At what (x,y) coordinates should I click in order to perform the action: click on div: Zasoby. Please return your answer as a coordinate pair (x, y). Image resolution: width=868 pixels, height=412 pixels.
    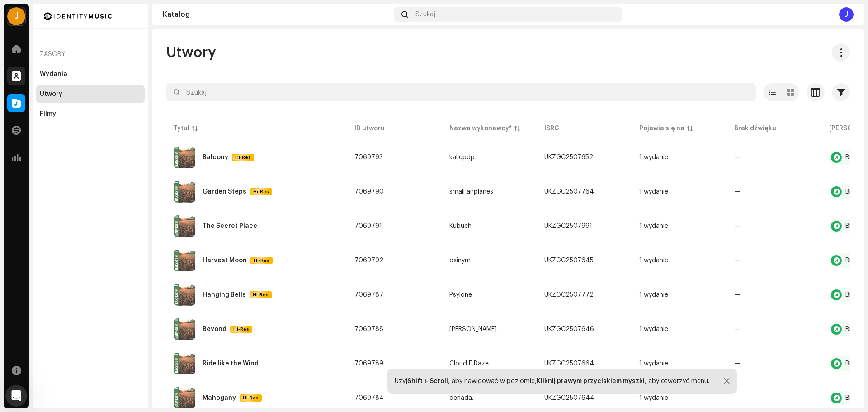
    Looking at the image, I should click on (90, 54).